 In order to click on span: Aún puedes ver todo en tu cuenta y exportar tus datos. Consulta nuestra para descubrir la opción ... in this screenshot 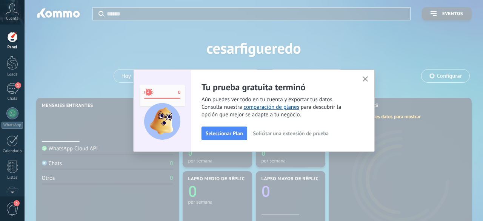, I will do `click(277, 107)`.